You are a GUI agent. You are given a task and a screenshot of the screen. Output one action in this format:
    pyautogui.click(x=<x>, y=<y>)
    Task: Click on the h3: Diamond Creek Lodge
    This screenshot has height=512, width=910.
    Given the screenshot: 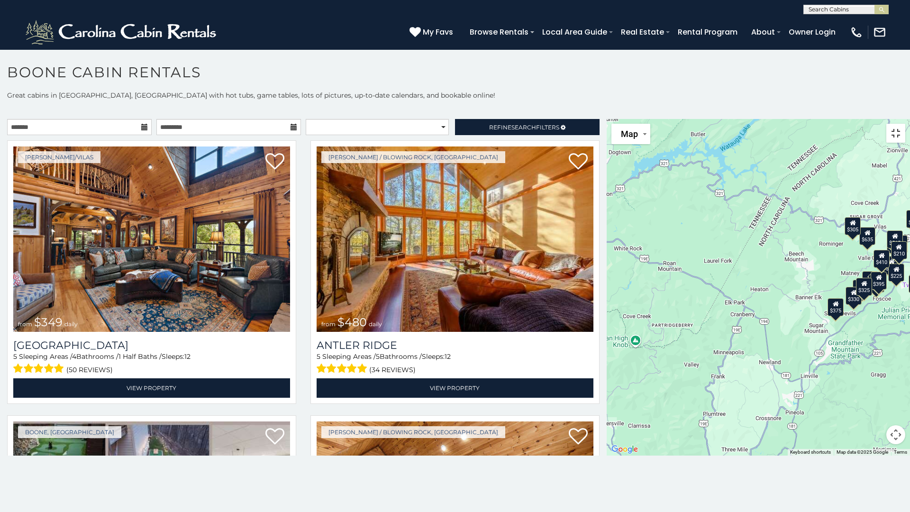 What is the action you would take?
    pyautogui.click(x=152, y=345)
    